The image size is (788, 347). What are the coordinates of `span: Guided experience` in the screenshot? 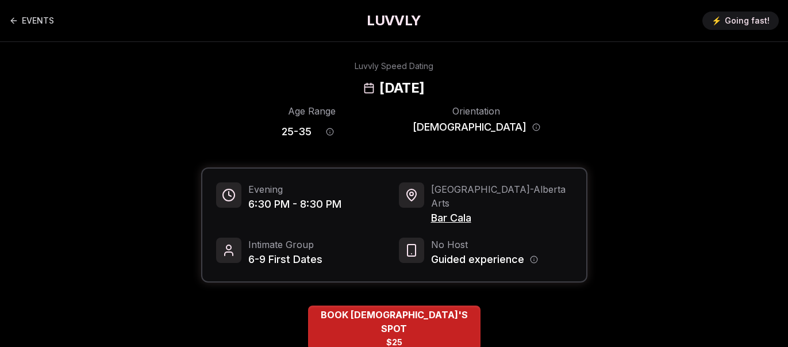 It's located at (478, 259).